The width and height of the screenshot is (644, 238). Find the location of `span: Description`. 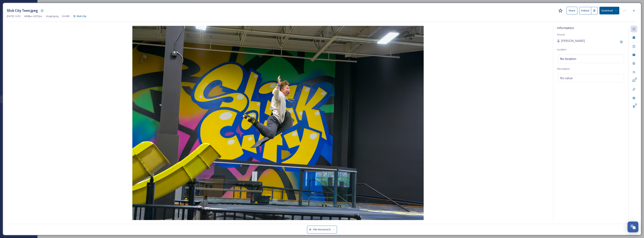

span: Description is located at coordinates (563, 69).